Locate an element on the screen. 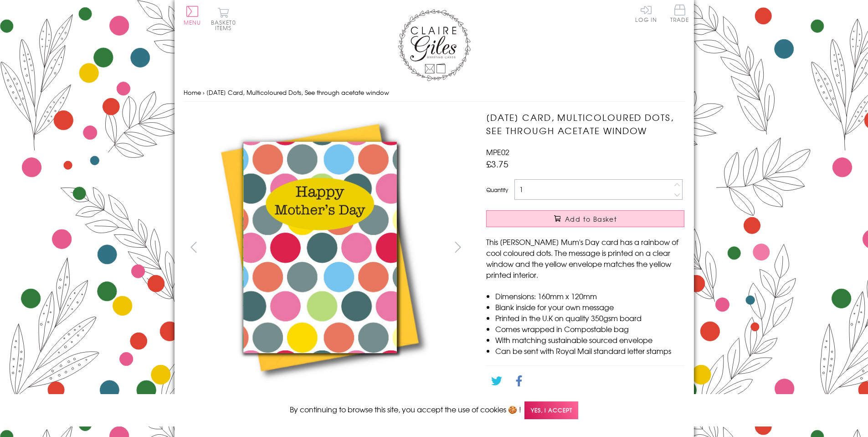 The height and width of the screenshot is (437, 868). li: Comes wrapped in Compostable bag is located at coordinates (590, 329).